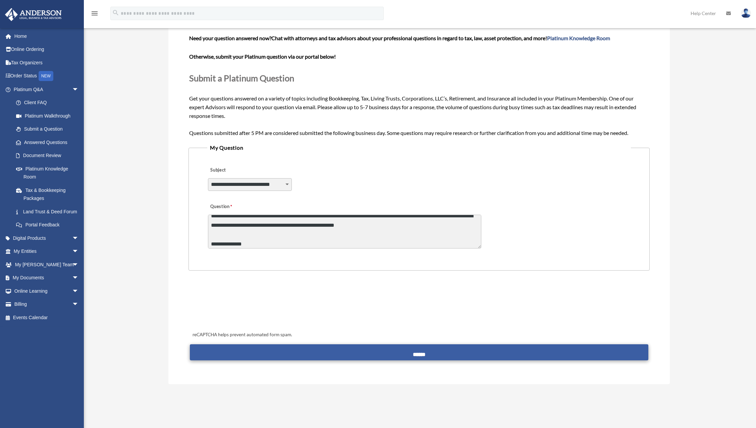 Image resolution: width=756 pixels, height=428 pixels. Describe the element at coordinates (49, 225) in the screenshot. I see `a: Portal Feedback` at that location.